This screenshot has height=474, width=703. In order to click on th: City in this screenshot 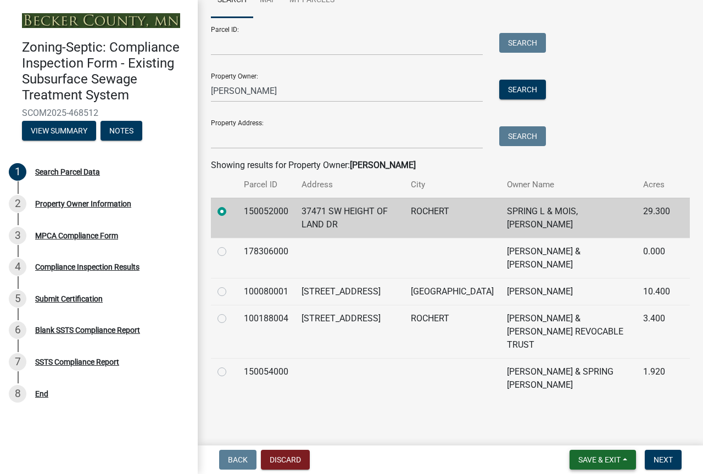, I will do `click(452, 184)`.